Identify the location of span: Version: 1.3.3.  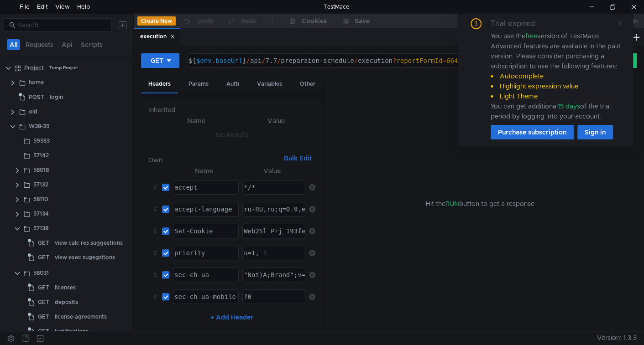
(617, 338).